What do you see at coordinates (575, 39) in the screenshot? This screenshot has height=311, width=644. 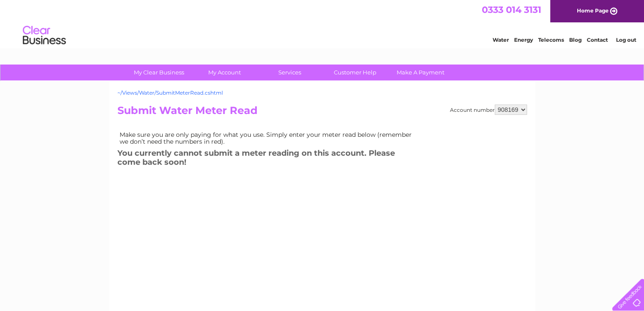 I see `a: Blog` at bounding box center [575, 39].